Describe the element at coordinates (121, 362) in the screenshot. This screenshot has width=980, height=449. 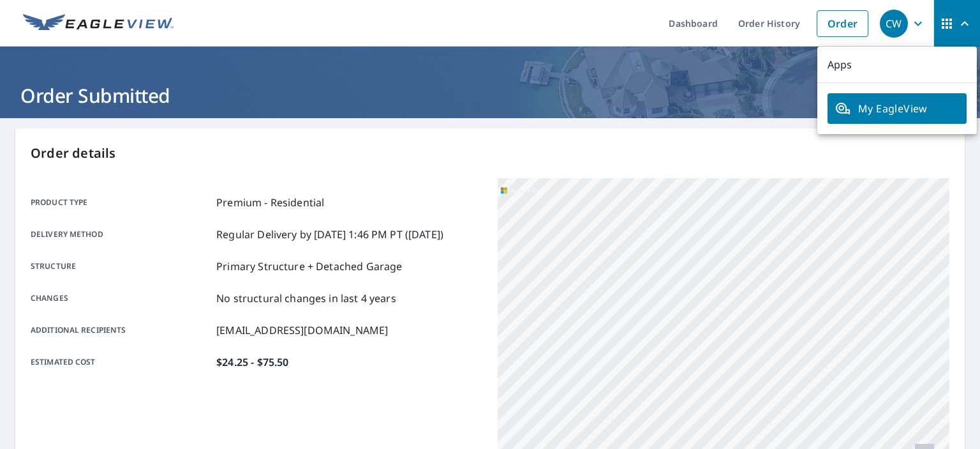
I see `p: Estimated cost` at that location.